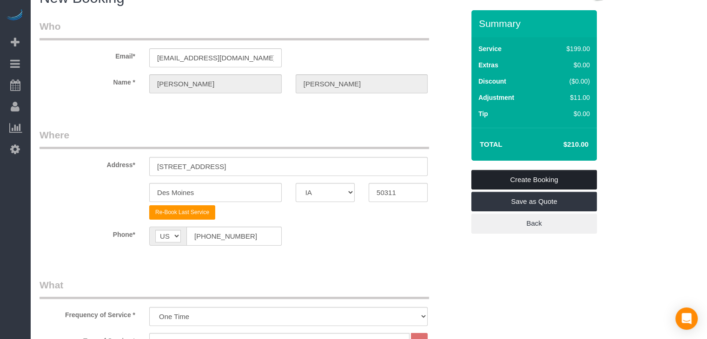 Image resolution: width=707 pixels, height=339 pixels. I want to click on h3: Summary, so click(535, 23).